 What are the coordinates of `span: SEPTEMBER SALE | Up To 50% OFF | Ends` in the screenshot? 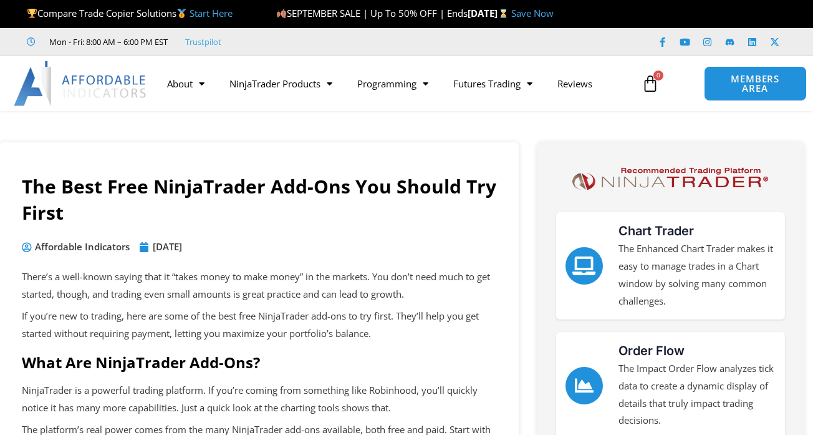 It's located at (372, 13).